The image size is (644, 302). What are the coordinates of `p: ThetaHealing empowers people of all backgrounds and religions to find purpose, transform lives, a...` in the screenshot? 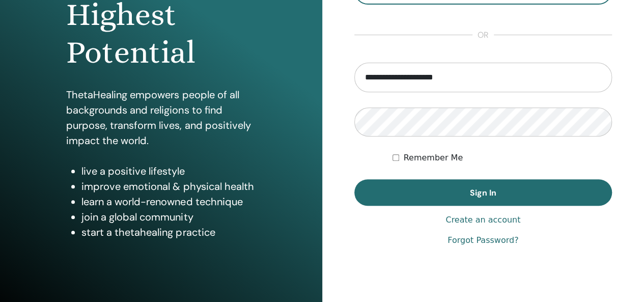 It's located at (161, 118).